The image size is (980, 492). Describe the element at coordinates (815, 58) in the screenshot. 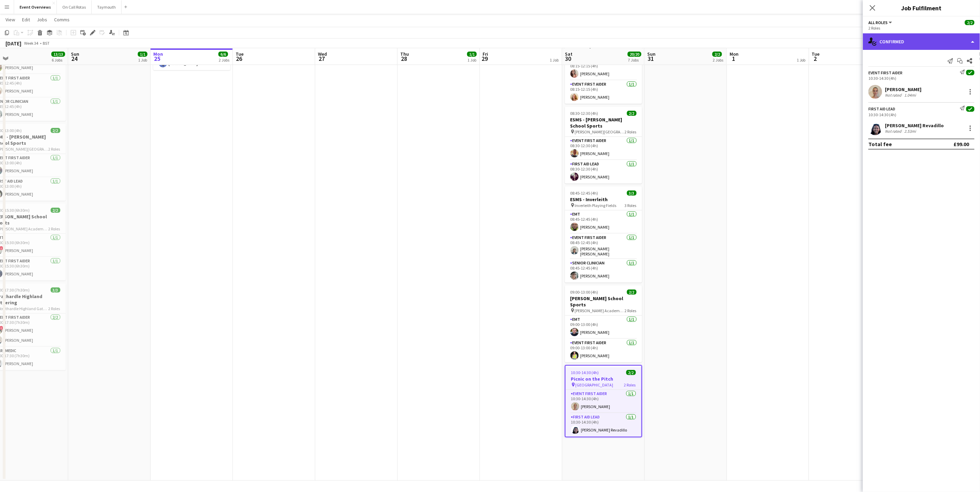

I see `span: 2` at that location.